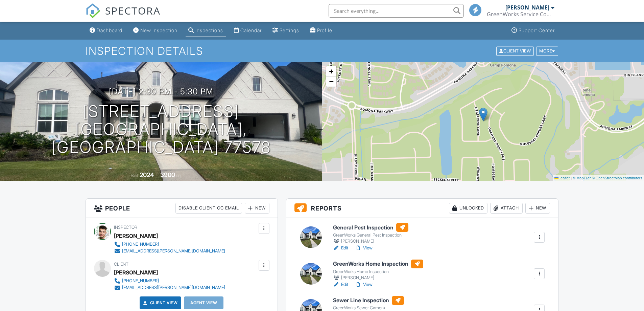 This screenshot has width=644, height=311. I want to click on div: Disable Client CC Email, so click(208, 208).